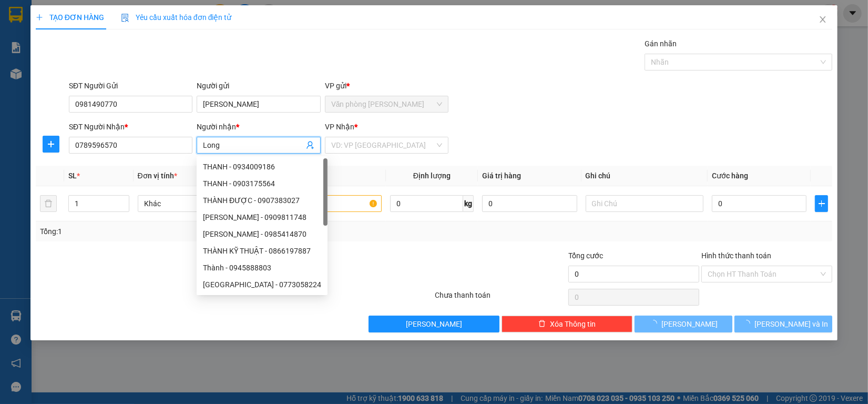 The image size is (868, 404). I want to click on div: THANH - 0903175564, so click(262, 183).